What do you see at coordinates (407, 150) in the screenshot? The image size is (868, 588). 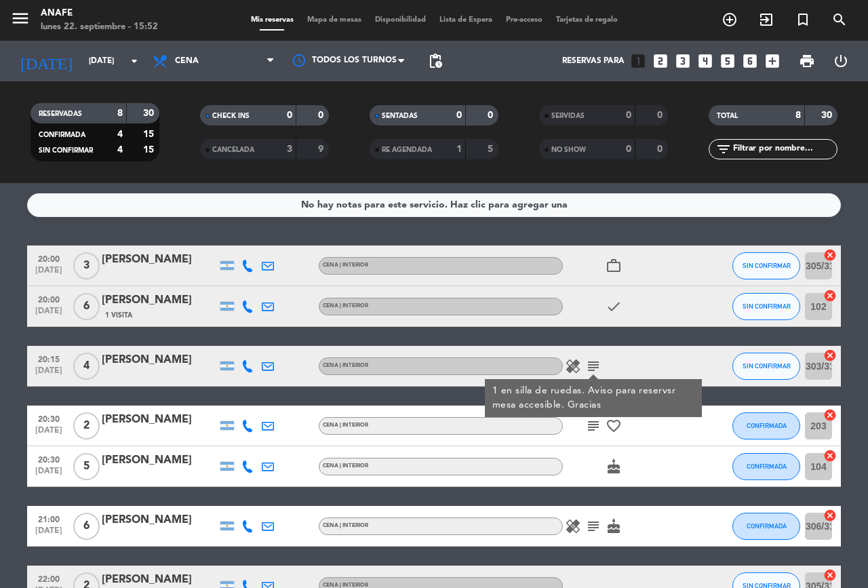 I see `span: RE AGENDADA` at bounding box center [407, 150].